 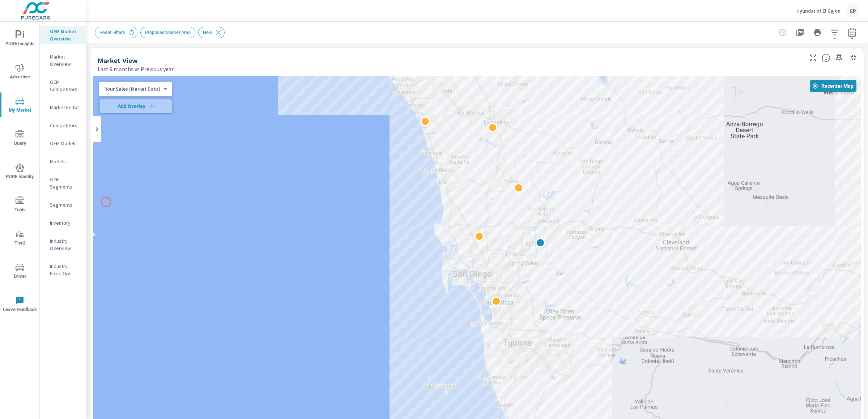 What do you see at coordinates (852, 33) in the screenshot?
I see `button: Select Date Range` at bounding box center [852, 33].